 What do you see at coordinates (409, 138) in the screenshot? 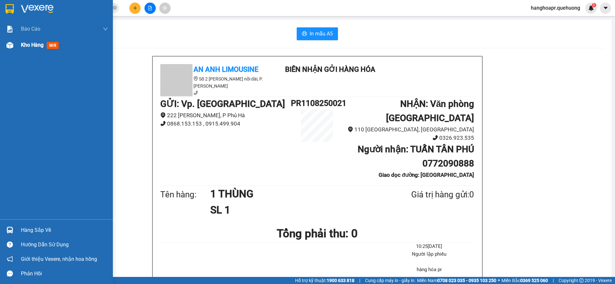
I see `li: 0326.923.535` at bounding box center [409, 138].